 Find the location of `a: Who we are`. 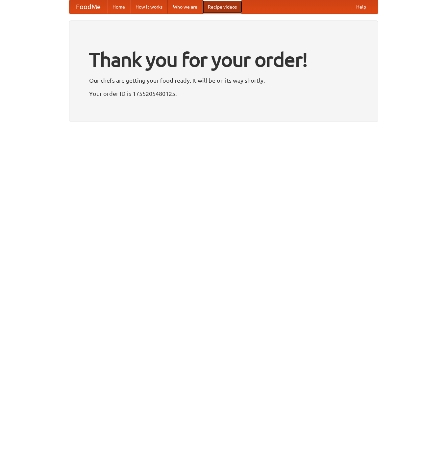

a: Who we are is located at coordinates (185, 7).